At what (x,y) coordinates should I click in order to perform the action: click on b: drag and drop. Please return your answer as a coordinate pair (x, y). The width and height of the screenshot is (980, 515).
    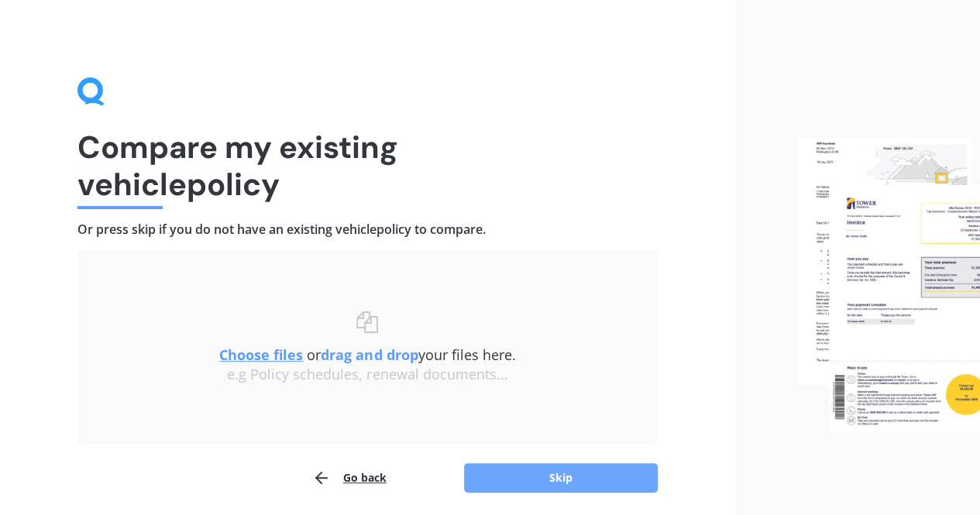
    Looking at the image, I should click on (369, 354).